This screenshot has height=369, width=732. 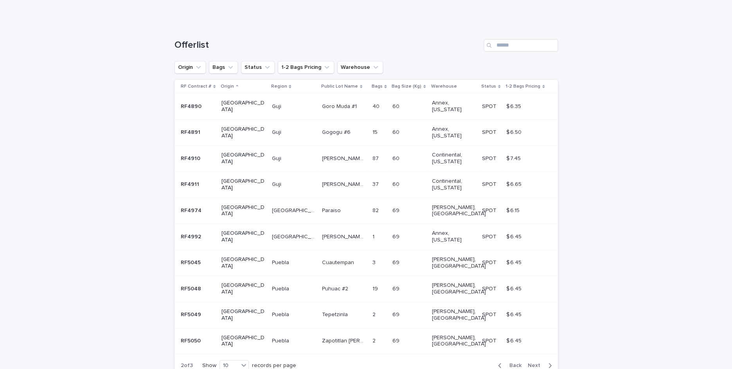 I want to click on p: Origin, so click(x=227, y=87).